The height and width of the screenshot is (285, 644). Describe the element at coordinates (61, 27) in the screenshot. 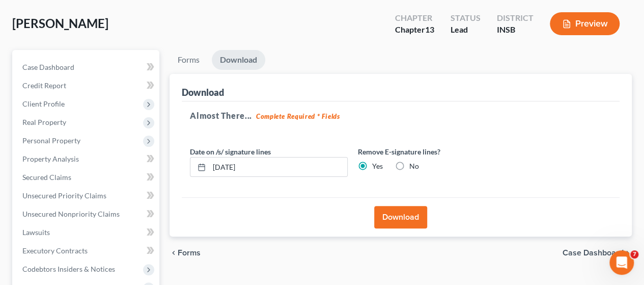

I see `img: logo` at that location.